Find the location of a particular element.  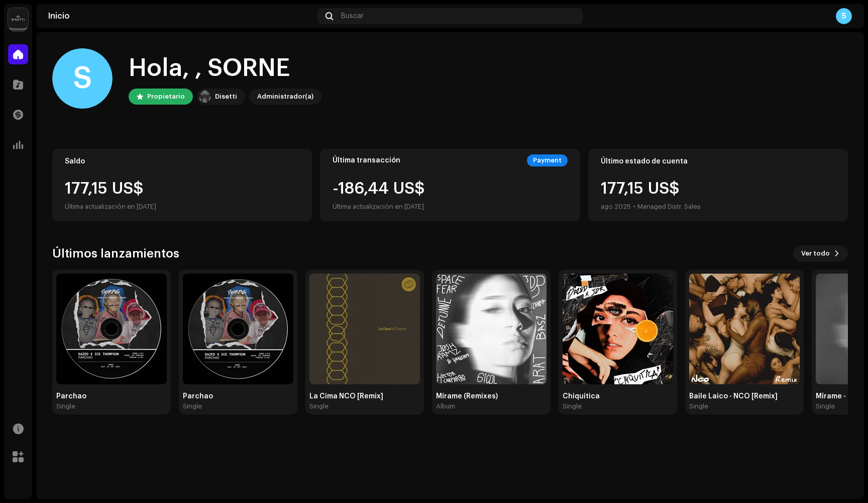

div: Propietario is located at coordinates (166, 97).